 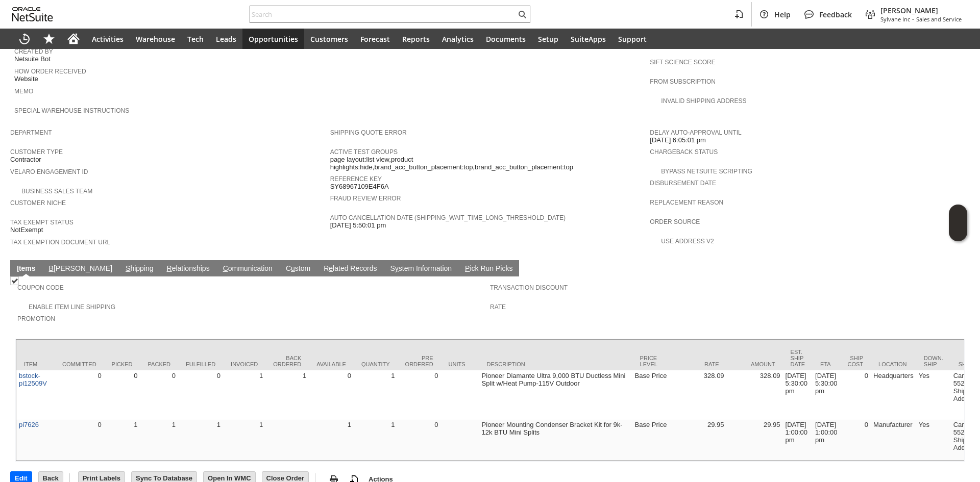 What do you see at coordinates (556, 364) in the screenshot?
I see `div: Description` at bounding box center [556, 364].